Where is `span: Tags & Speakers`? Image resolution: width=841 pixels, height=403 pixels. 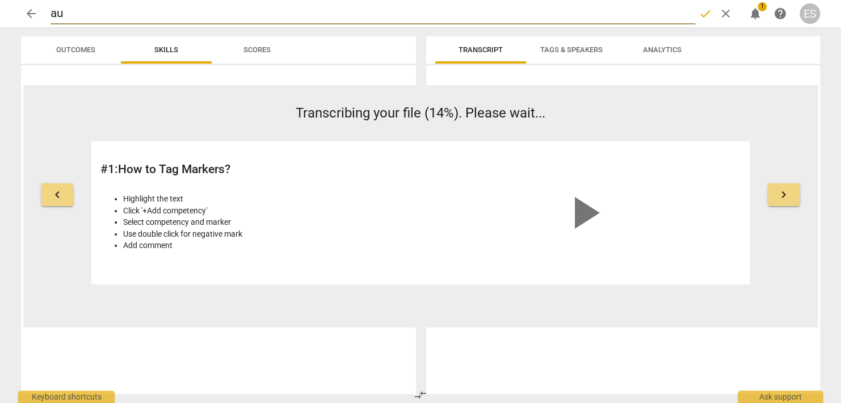
span: Tags & Speakers is located at coordinates (571, 49).